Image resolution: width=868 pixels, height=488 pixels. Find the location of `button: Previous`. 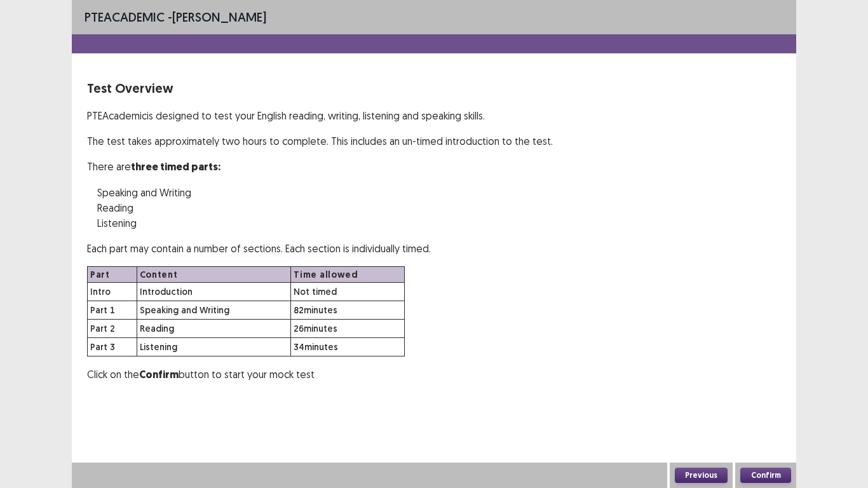

button: Previous is located at coordinates (701, 475).